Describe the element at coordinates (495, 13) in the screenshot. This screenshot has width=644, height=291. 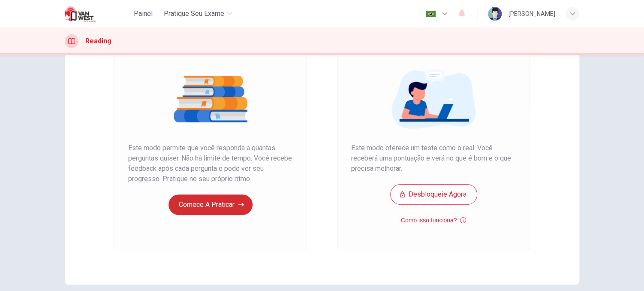
I see `img: Profile picture` at that location.